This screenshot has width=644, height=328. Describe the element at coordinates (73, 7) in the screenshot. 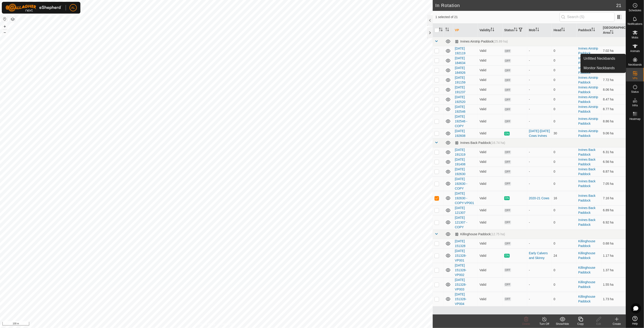

I see `span: AL` at that location.